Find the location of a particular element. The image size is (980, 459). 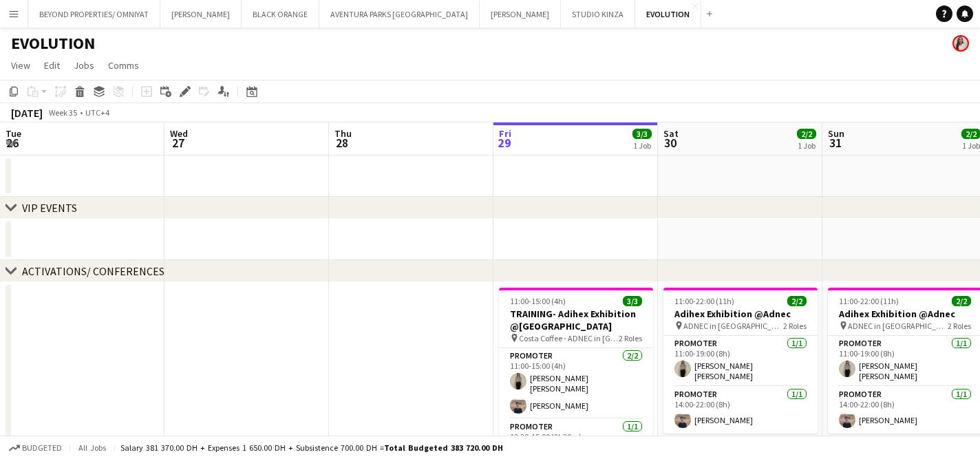

span: Sun is located at coordinates (837, 133).